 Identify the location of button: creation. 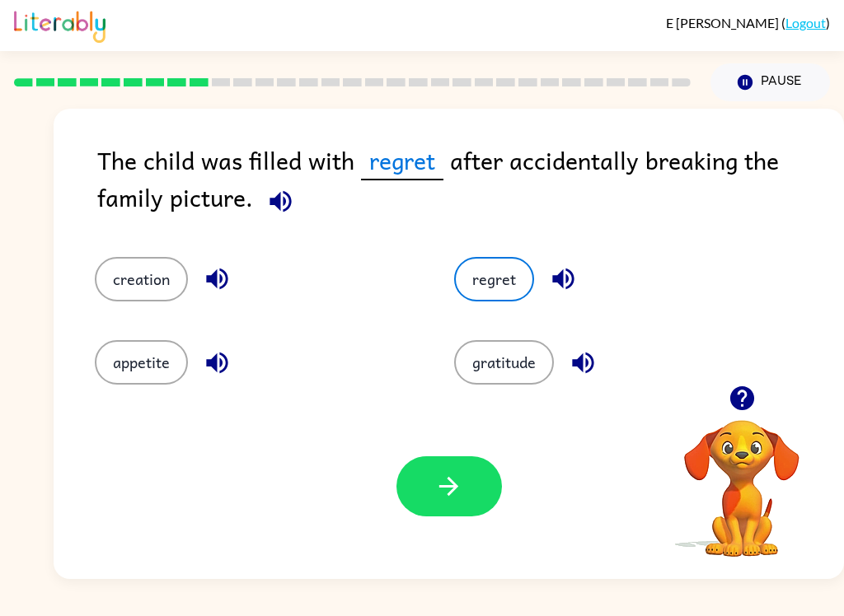
(141, 279).